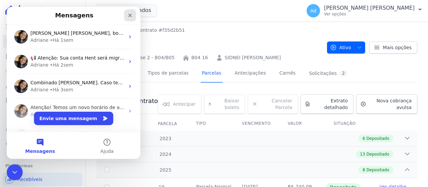  Describe the element at coordinates (100, 144) in the screenshot. I see `span: Ajuda` at that location.